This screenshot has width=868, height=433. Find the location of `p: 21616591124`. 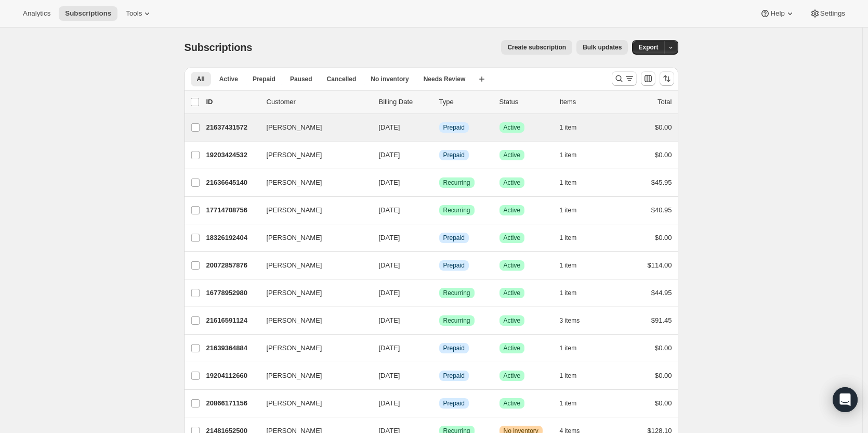

p: 21616591124 is located at coordinates (233, 321).